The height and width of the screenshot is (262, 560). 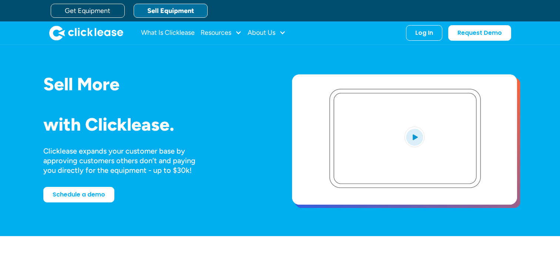 I want to click on a: Schedule a demo, so click(x=79, y=195).